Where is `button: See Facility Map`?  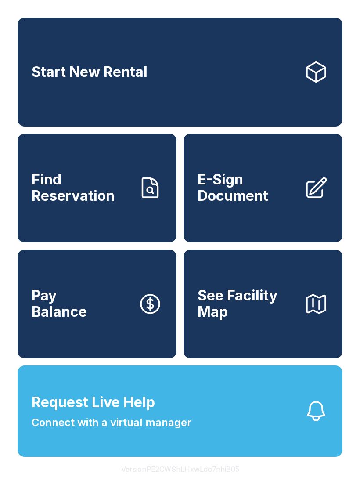 button: See Facility Map is located at coordinates (263, 304).